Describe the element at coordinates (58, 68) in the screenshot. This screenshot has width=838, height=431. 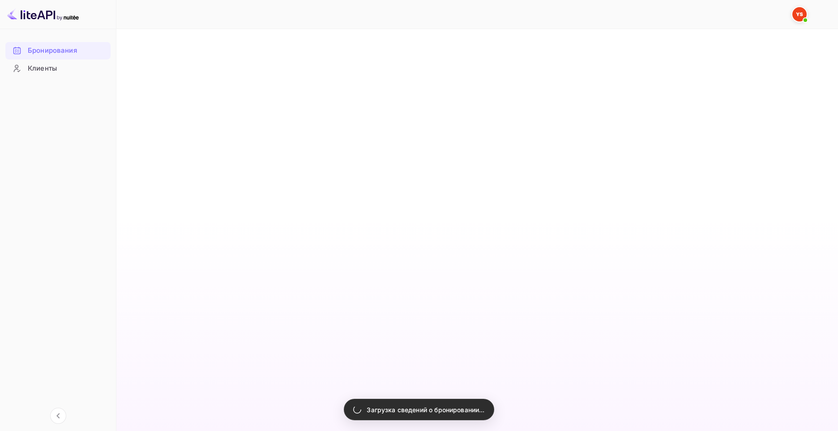
I see `div: Клиенты` at that location.